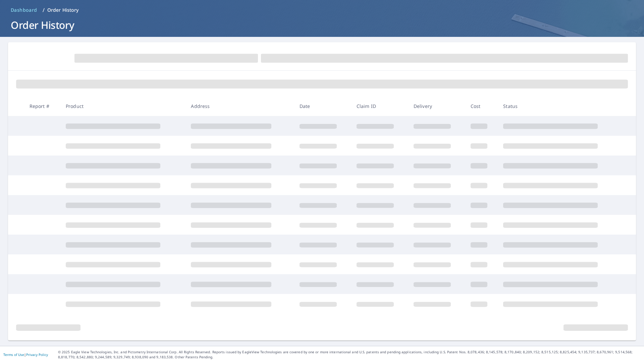 The height and width of the screenshot is (363, 644). What do you see at coordinates (24, 10) in the screenshot?
I see `a: Dashboard` at bounding box center [24, 10].